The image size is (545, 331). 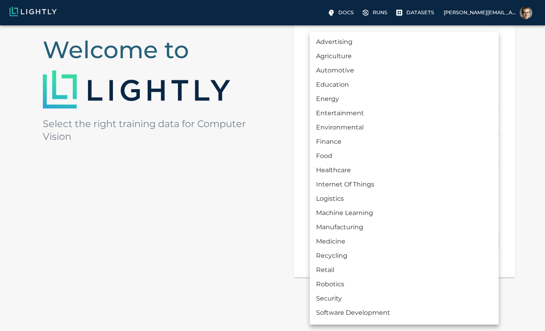 What do you see at coordinates (404, 185) in the screenshot?
I see `li: Internet Of Things` at bounding box center [404, 185].